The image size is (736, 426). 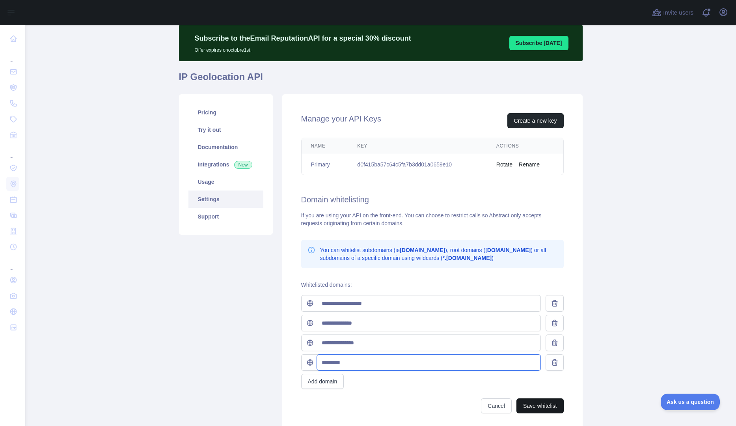 What do you see at coordinates (673, 13) in the screenshot?
I see `button: Invite users` at bounding box center [673, 13].